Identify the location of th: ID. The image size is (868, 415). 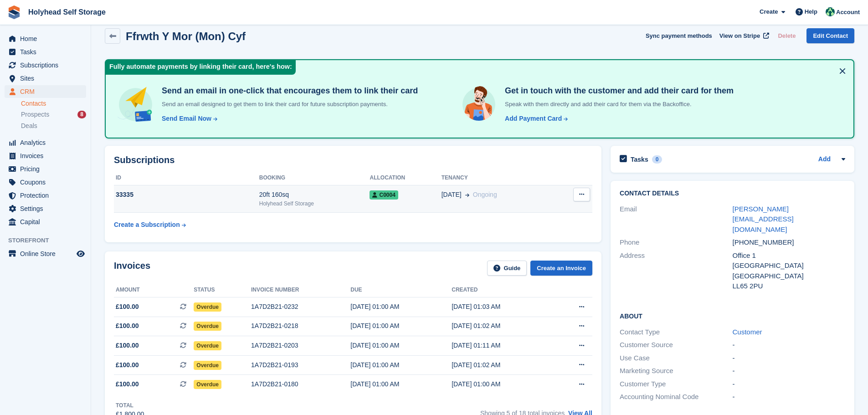
(186, 178).